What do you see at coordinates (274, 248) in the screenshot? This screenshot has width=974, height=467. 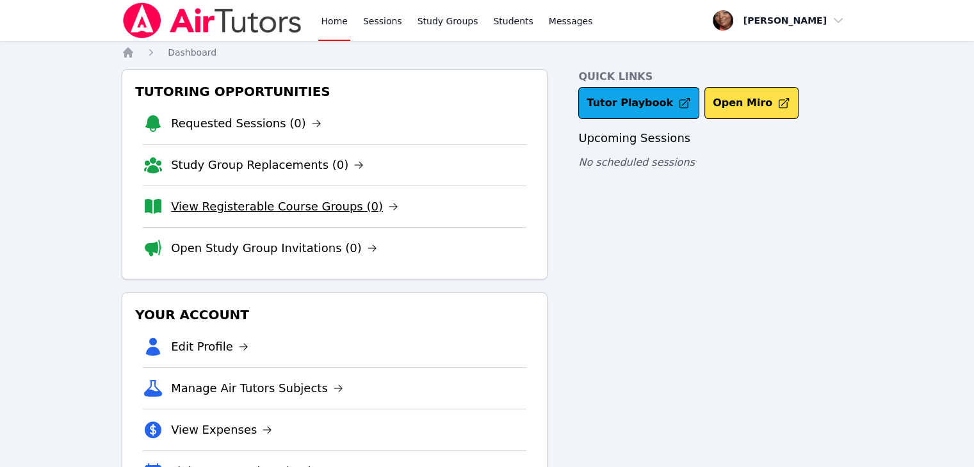 I see `a: Open Study Group Invitations (0)` at bounding box center [274, 248].